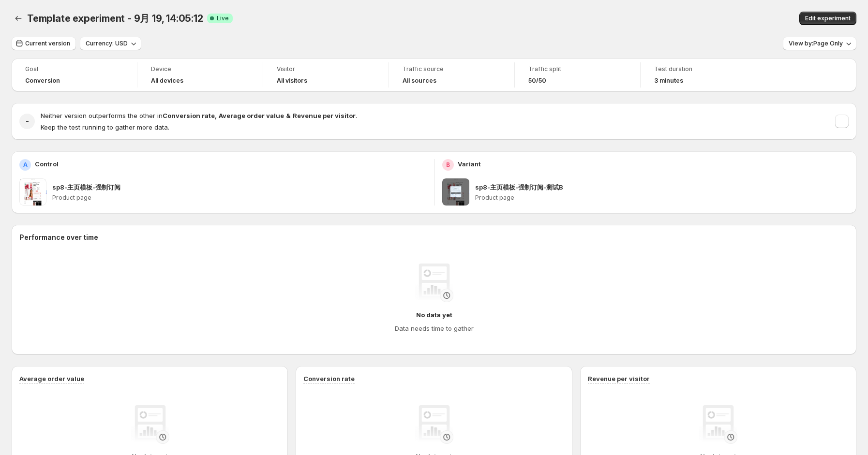  I want to click on a: Test duration3 minutes, so click(704, 75).